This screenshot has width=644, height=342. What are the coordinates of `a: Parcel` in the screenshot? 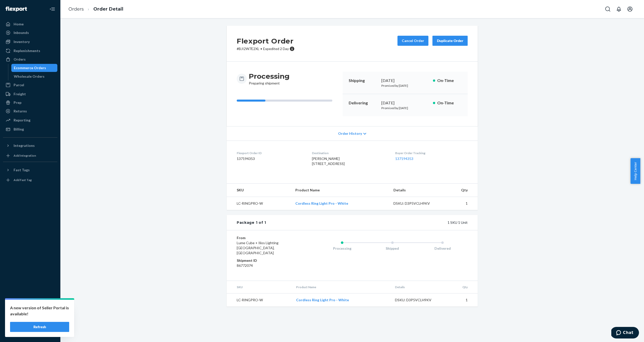 It's located at (30, 85).